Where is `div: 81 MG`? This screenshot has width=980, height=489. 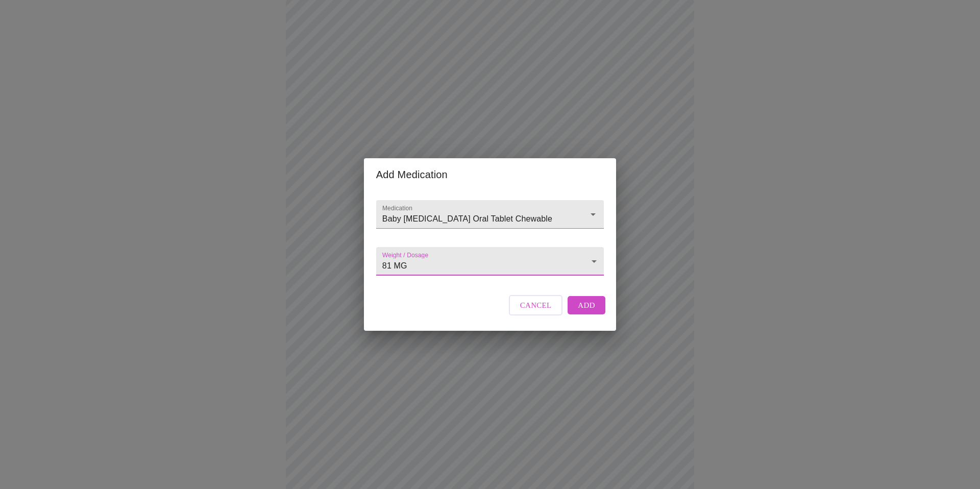
div: 81 MG is located at coordinates (490, 261).